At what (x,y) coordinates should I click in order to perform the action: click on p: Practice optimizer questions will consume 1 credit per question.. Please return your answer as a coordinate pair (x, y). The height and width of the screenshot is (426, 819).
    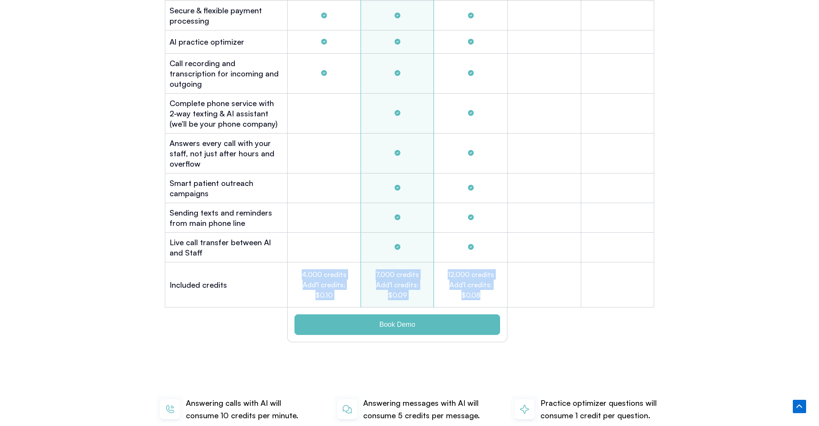
    Looking at the image, I should click on (601, 409).